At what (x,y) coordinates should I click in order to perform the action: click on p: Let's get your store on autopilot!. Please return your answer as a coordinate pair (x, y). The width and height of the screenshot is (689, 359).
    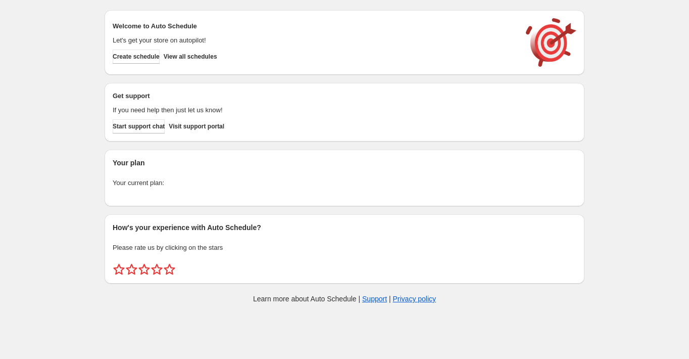
    Looking at the image, I should click on (314, 40).